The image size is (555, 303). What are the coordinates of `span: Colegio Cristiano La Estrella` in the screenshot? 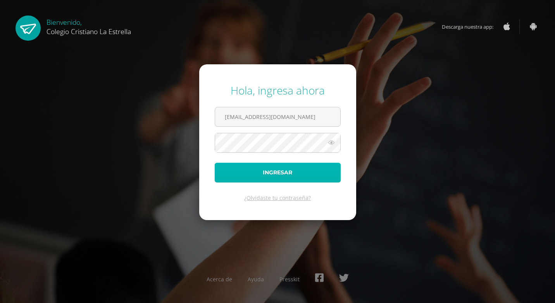 It's located at (89, 31).